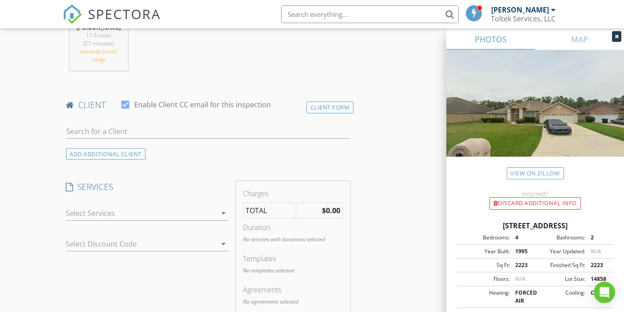 The height and width of the screenshot is (312, 624). What do you see at coordinates (208, 131) in the screenshot?
I see `input: Search for a Client` at bounding box center [208, 131].